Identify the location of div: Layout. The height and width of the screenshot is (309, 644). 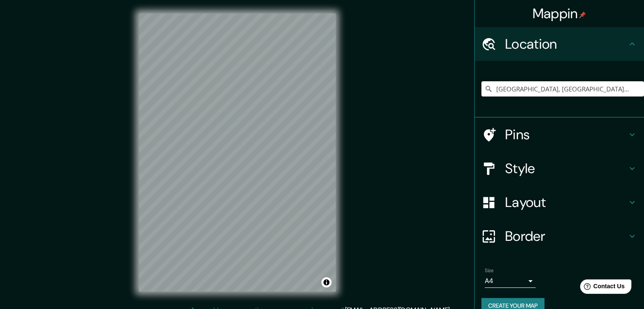
(560, 202).